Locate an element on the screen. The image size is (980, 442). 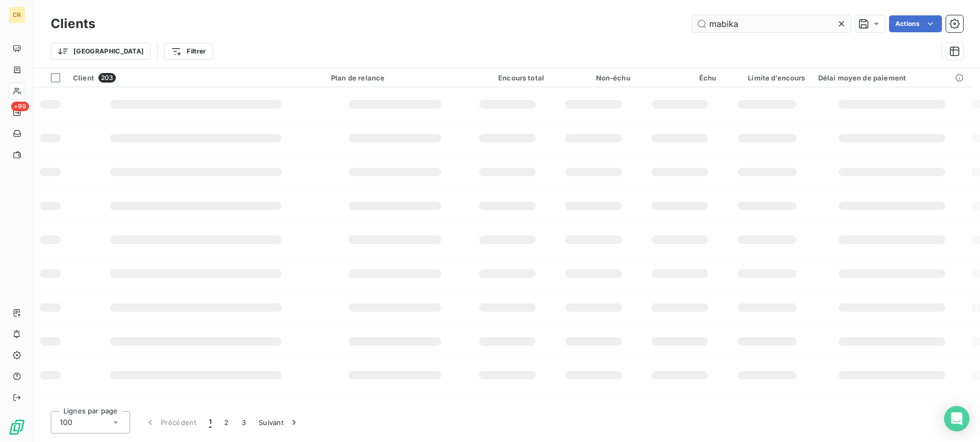
a: +99 is located at coordinates (17, 112).